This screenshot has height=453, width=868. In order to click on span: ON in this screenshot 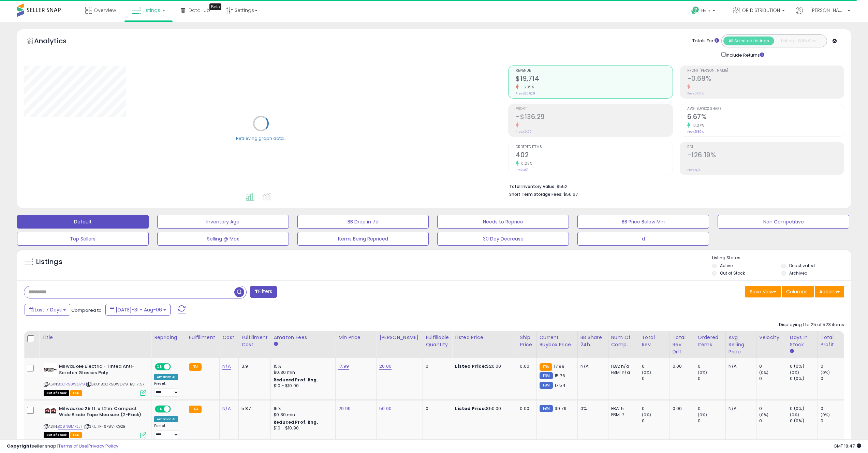, I will do `click(160, 409)`.